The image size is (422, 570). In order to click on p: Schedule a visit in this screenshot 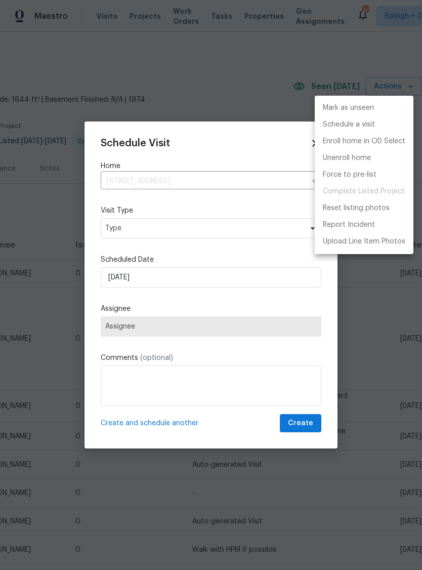, I will do `click(349, 124)`.